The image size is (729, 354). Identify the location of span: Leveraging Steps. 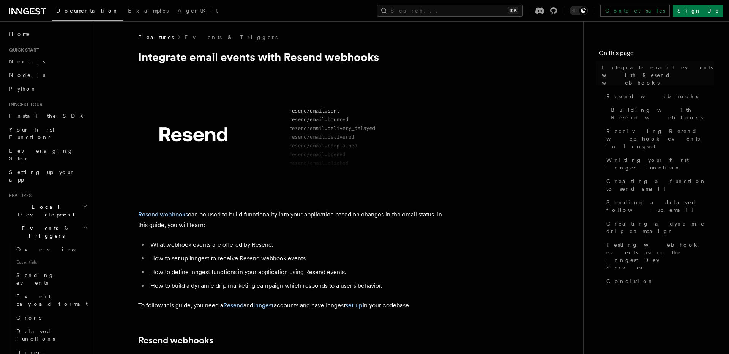
(41, 155).